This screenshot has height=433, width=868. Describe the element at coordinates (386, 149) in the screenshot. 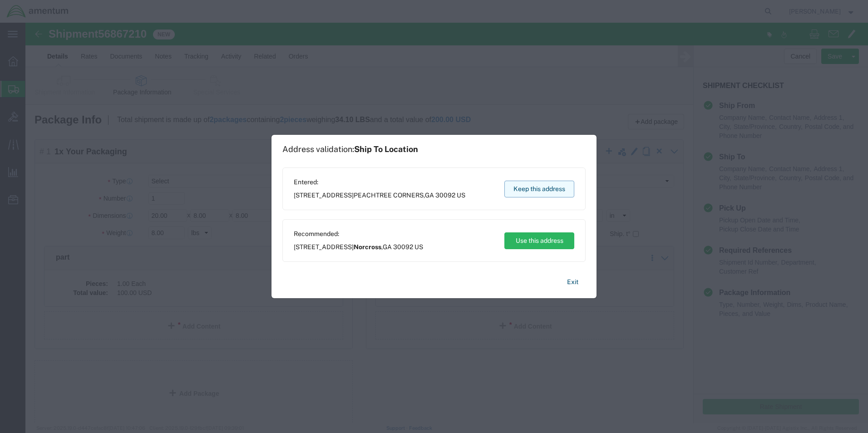

I see `span: Ship To Location` at that location.